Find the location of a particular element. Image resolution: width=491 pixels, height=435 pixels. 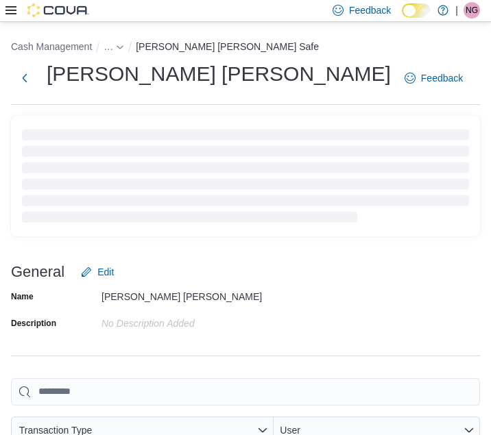

h3: General is located at coordinates (38, 272).